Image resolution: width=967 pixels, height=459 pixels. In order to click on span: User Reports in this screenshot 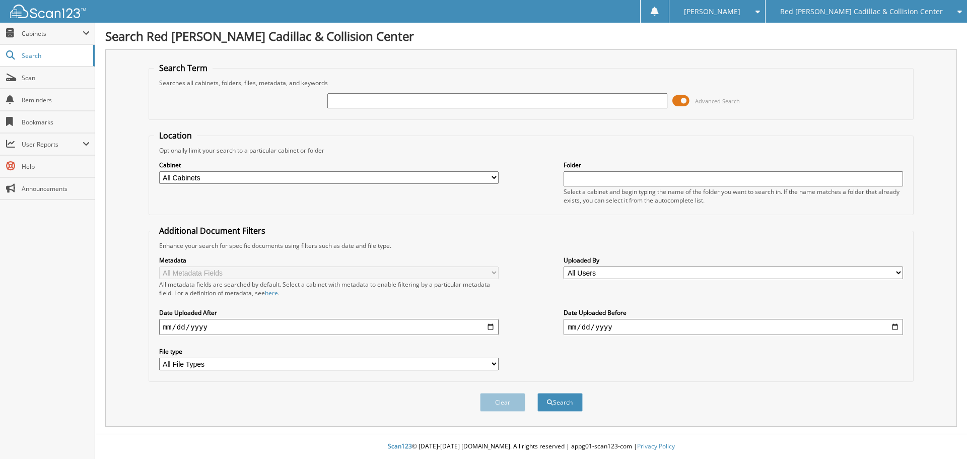, I will do `click(52, 144)`.